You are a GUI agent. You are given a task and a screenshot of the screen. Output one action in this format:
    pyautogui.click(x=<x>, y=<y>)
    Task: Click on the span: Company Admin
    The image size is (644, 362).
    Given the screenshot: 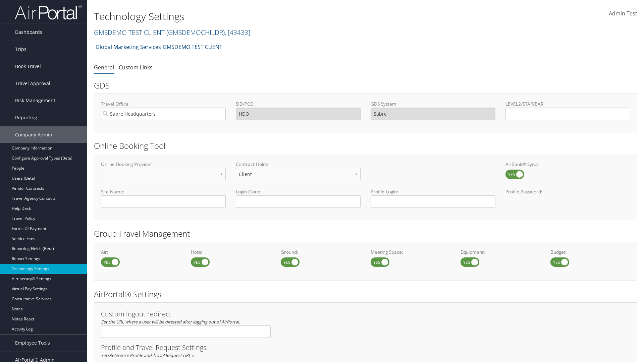 What is the action you would take?
    pyautogui.click(x=34, y=135)
    